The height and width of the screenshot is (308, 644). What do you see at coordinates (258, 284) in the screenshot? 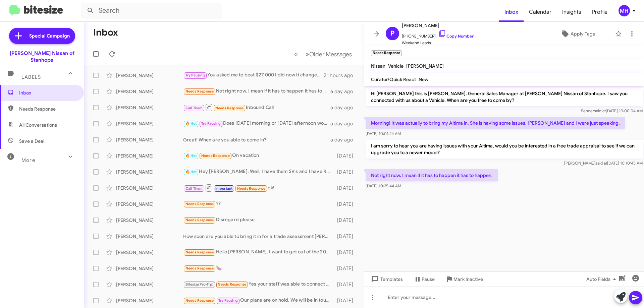
I see `div: Yes your staff was able to connect with us about the pathfinder. However, a deal was not made to ...` at bounding box center [258, 284].